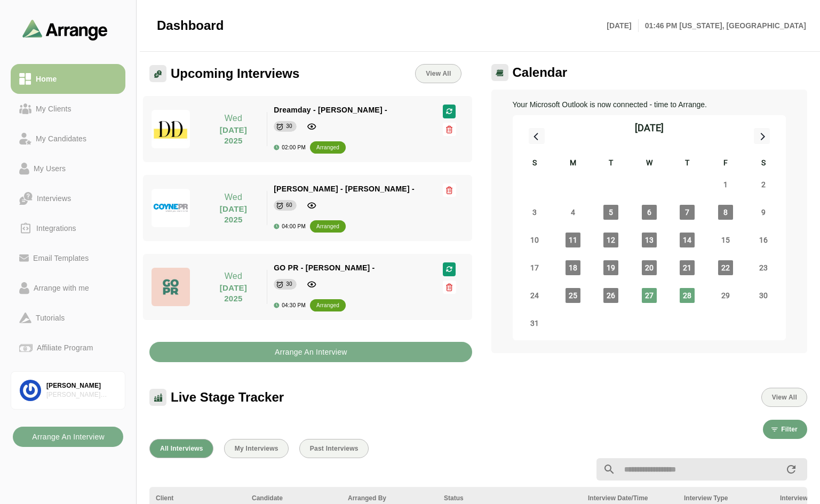  I want to click on div: Interview Date/Time, so click(630, 498).